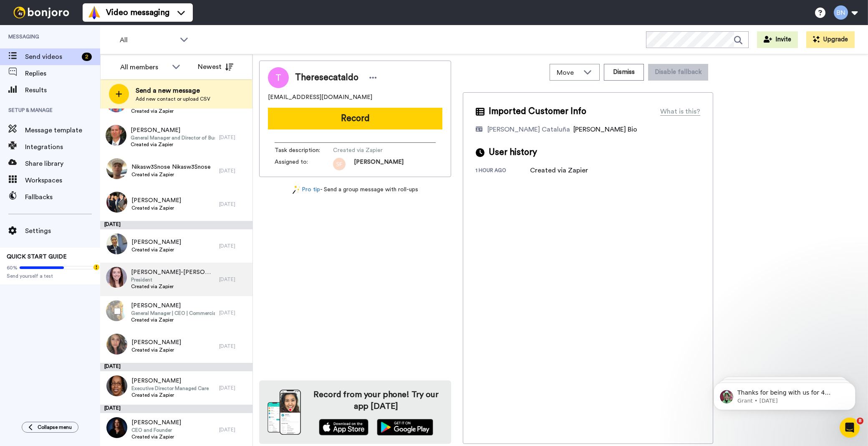  What do you see at coordinates (117, 244) in the screenshot?
I see `img: d4554611-90fc-41ef-a2fc-914b1ca78853.jpg` at bounding box center [117, 244].